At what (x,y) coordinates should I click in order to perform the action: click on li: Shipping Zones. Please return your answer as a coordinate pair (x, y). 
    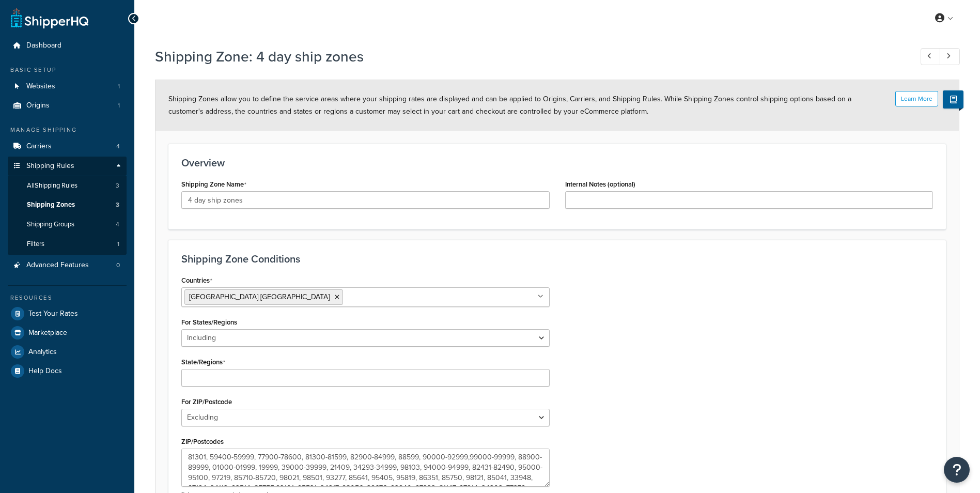
    Looking at the image, I should click on (67, 205).